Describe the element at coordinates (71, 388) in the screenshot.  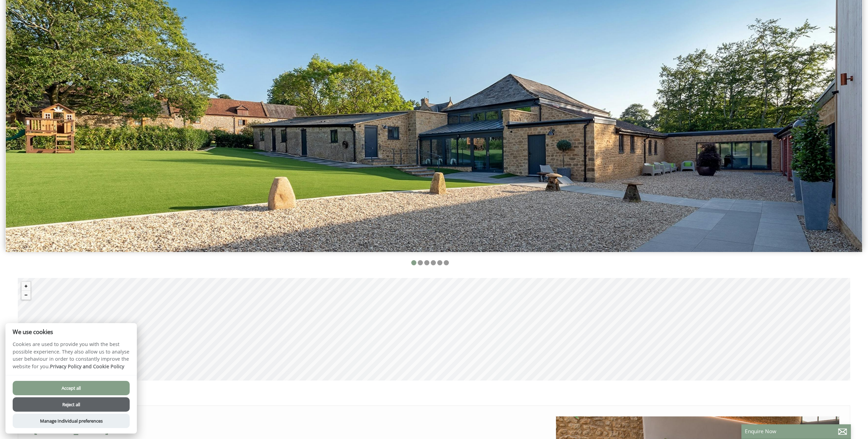
I see `button: Accept all` at that location.